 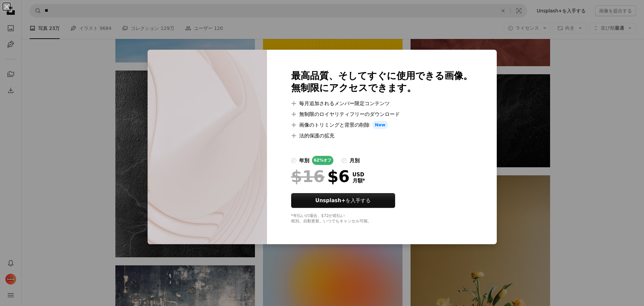 What do you see at coordinates (380, 125) in the screenshot?
I see `span: New` at bounding box center [380, 125].